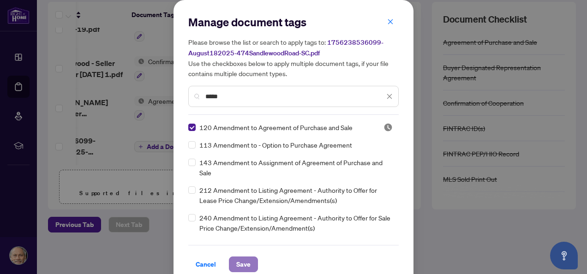  Describe the element at coordinates (243, 265) in the screenshot. I see `span: Save` at that location.